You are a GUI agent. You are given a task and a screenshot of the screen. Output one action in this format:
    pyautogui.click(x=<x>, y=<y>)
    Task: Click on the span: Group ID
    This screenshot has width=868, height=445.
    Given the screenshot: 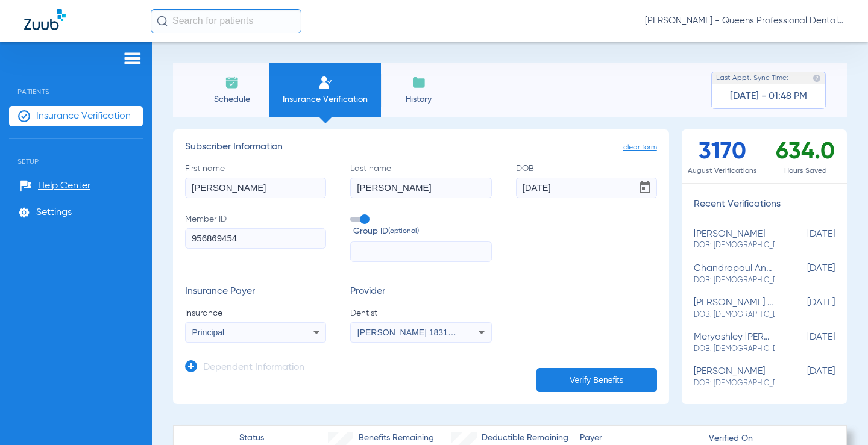 What is the action you would take?
    pyautogui.click(x=422, y=232)
    